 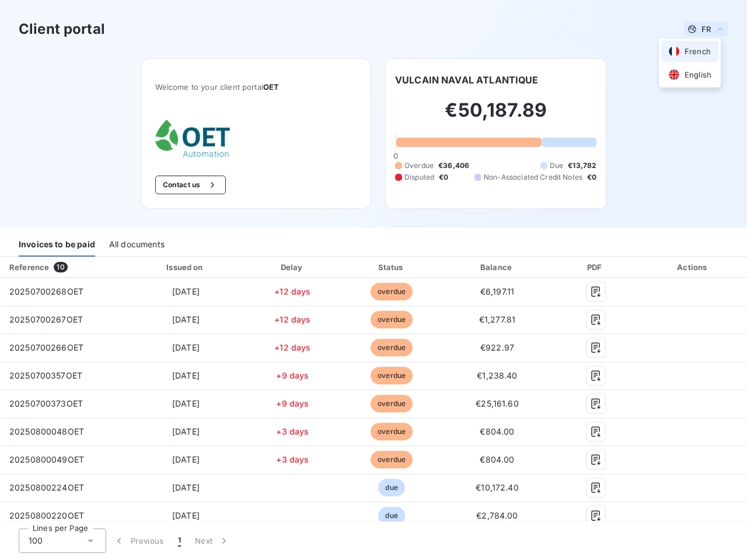 I want to click on span: 20250800220OET, so click(x=47, y=515).